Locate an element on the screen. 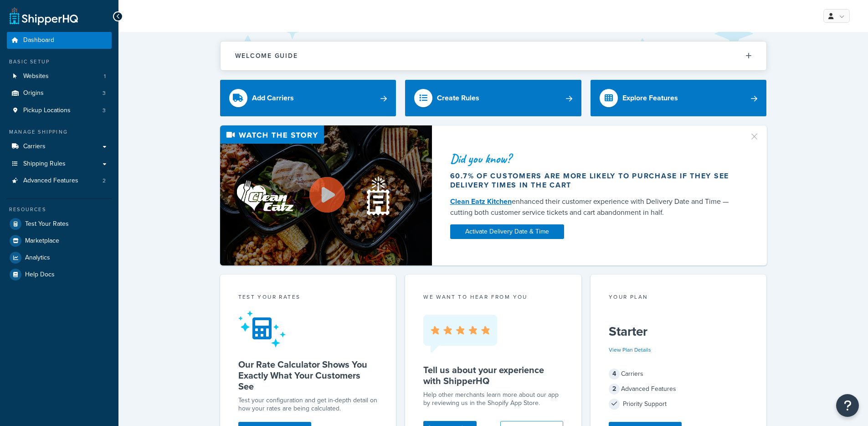  a: Websites1 is located at coordinates (59, 76).